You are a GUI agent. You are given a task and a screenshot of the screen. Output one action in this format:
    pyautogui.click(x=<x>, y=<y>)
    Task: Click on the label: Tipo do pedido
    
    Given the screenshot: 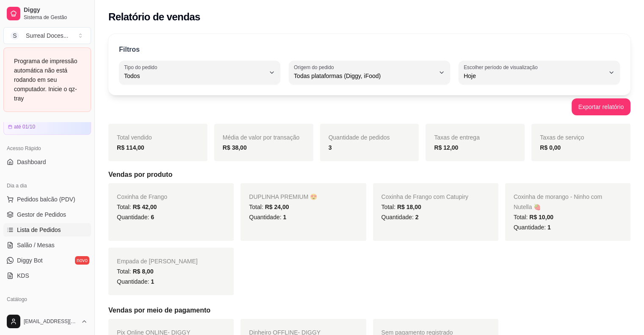 What is the action you would take?
    pyautogui.click(x=142, y=67)
    